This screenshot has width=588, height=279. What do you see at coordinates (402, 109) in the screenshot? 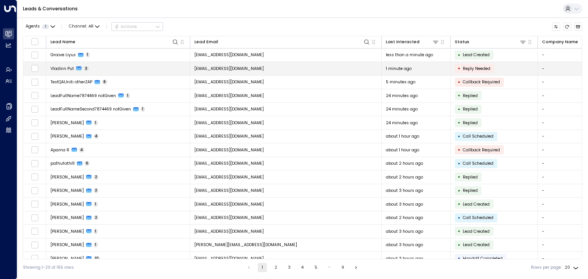
I see `span: 24 minutes ago` at bounding box center [402, 109].